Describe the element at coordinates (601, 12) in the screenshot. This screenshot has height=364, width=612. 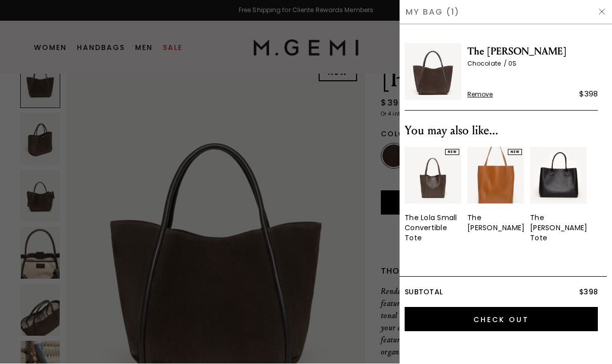
I see `img: Hide Drawer` at that location.